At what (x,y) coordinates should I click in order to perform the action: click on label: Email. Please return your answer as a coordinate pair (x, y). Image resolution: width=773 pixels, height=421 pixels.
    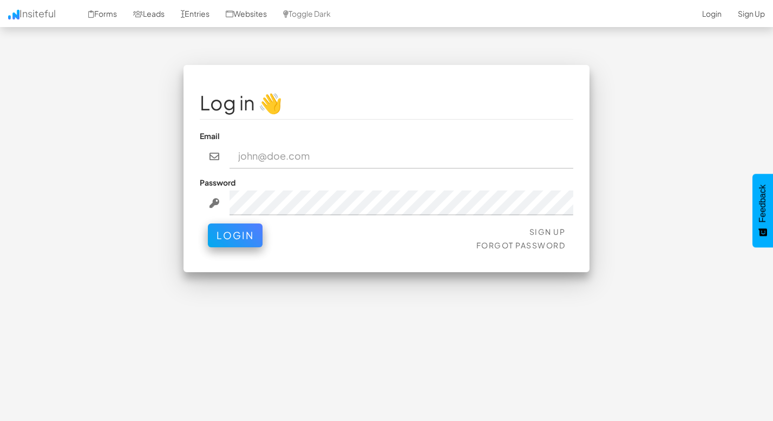
    Looking at the image, I should click on (210, 136).